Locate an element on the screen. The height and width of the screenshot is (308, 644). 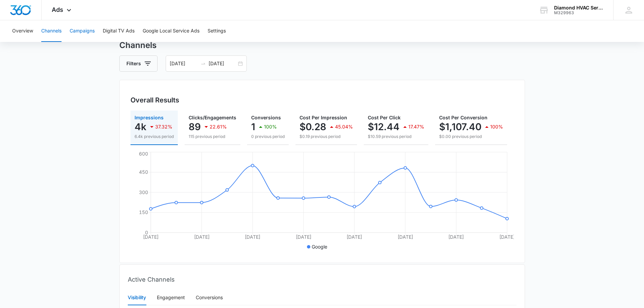
input: End date is located at coordinates (223, 64).